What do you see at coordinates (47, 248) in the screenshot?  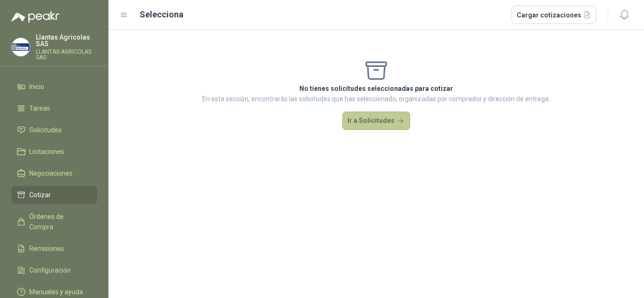 I see `span: Remisiones` at bounding box center [47, 248].